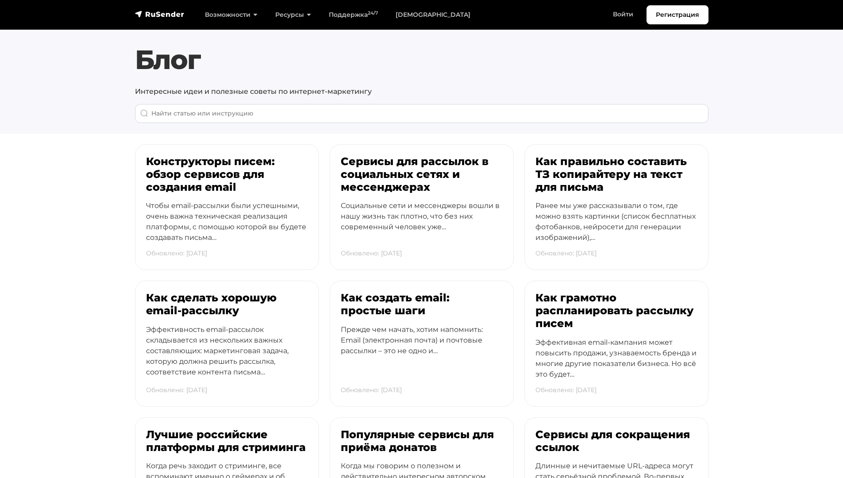  What do you see at coordinates (422, 305) in the screenshot?
I see `h3: Как создать email: простые шаги` at bounding box center [422, 305].